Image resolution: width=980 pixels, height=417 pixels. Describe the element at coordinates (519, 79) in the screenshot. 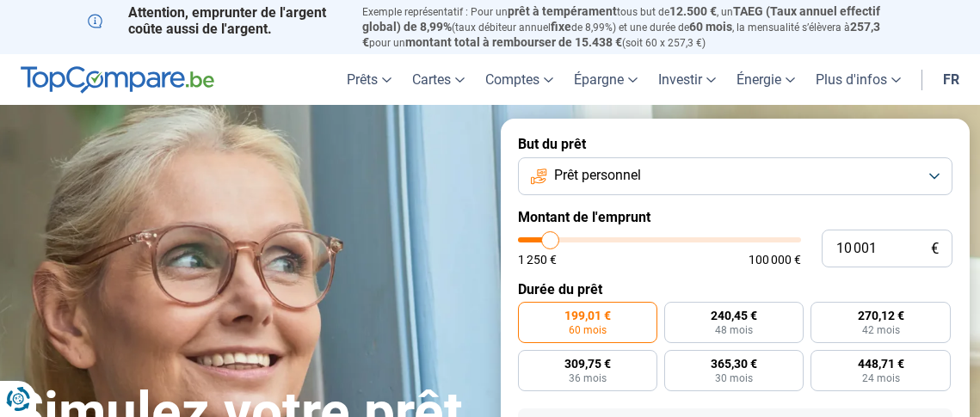

I see `a: Comptes` at that location.